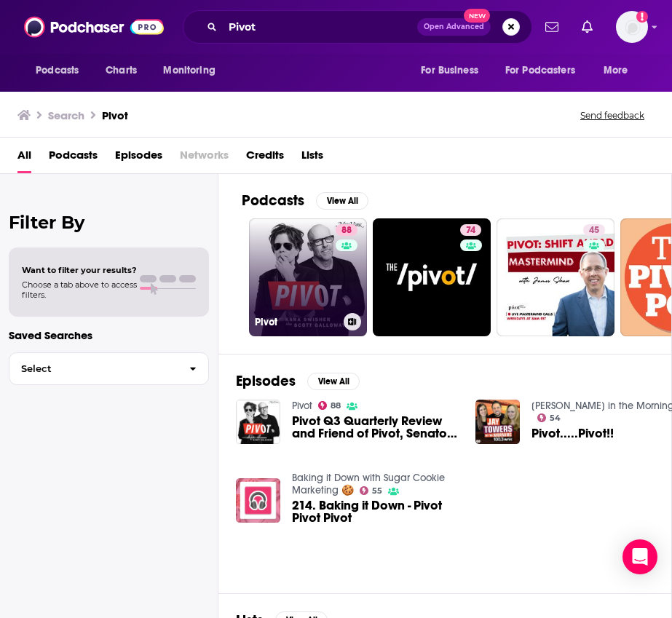 Image resolution: width=672 pixels, height=618 pixels. I want to click on span: Credits, so click(265, 158).